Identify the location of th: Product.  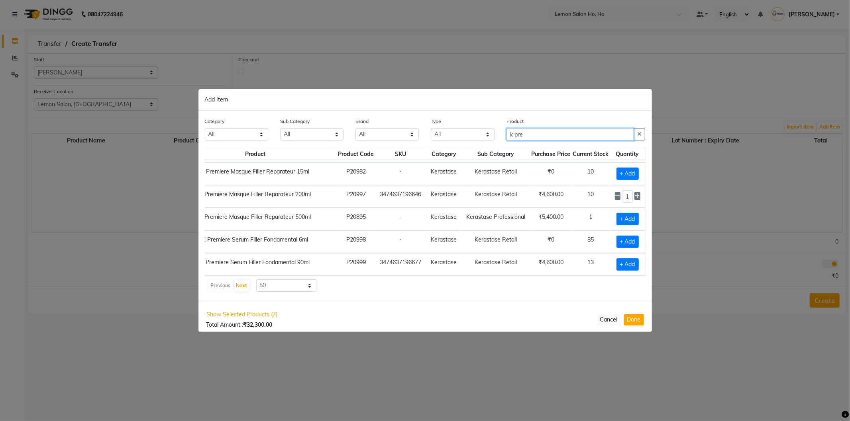
(255, 154).